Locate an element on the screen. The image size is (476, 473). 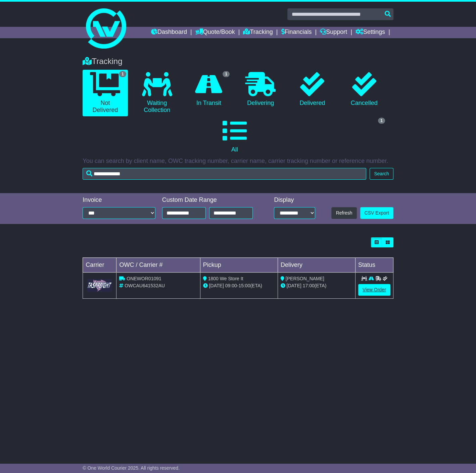
a: Support is located at coordinates (333, 32).